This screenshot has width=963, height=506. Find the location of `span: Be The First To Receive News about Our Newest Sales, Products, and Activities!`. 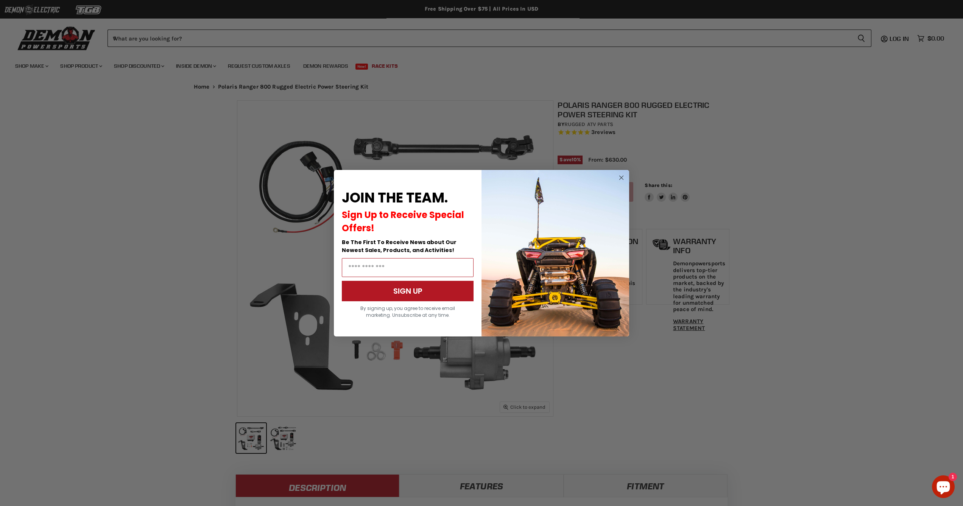

span: Be The First To Receive News about Our Newest Sales, Products, and Activities! is located at coordinates (399, 246).